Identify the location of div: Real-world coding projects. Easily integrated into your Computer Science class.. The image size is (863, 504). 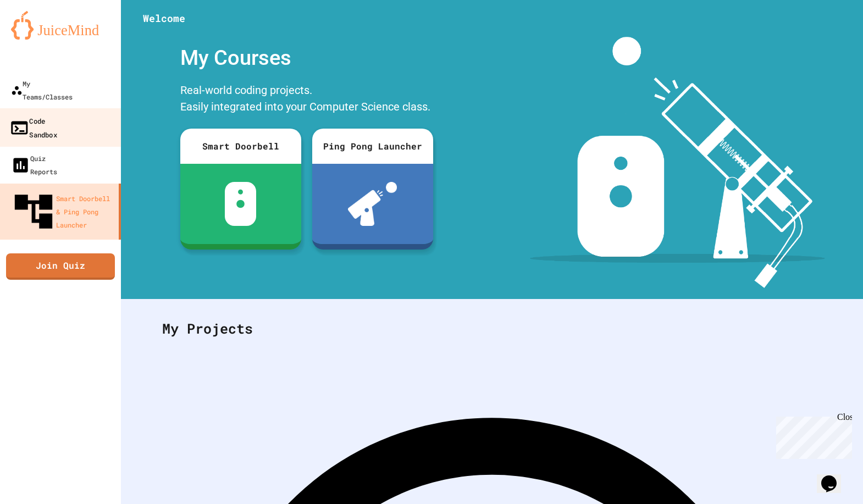
(306, 99).